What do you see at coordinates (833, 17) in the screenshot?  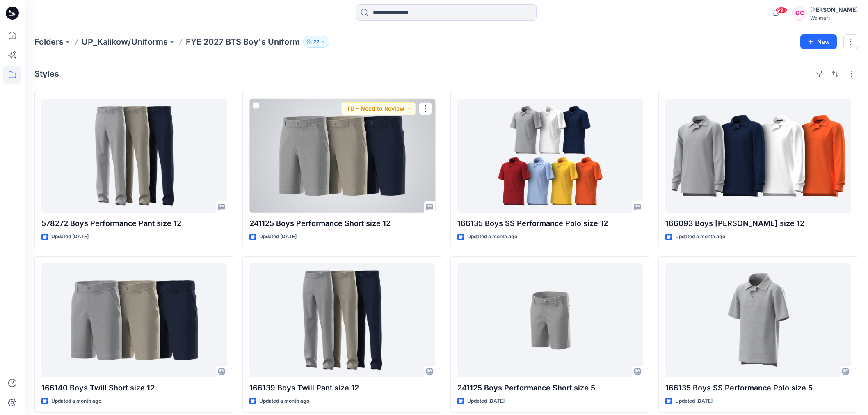 I see `div: Walmart` at bounding box center [833, 17].